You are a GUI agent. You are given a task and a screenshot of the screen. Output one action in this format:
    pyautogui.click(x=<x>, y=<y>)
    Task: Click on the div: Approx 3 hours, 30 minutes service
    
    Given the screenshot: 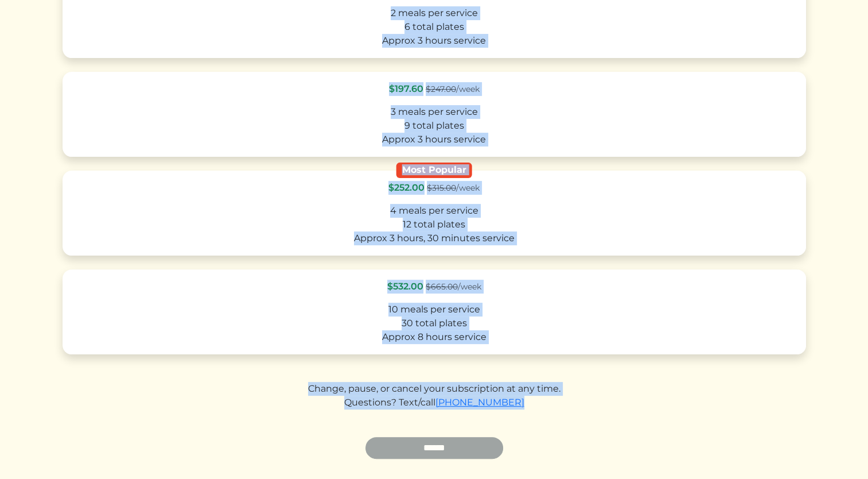 What is the action you would take?
    pyautogui.click(x=434, y=238)
    